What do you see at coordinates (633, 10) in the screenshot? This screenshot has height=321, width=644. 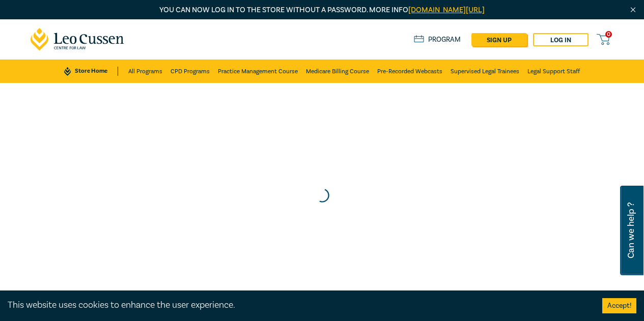 I see `img: Close` at bounding box center [633, 10].